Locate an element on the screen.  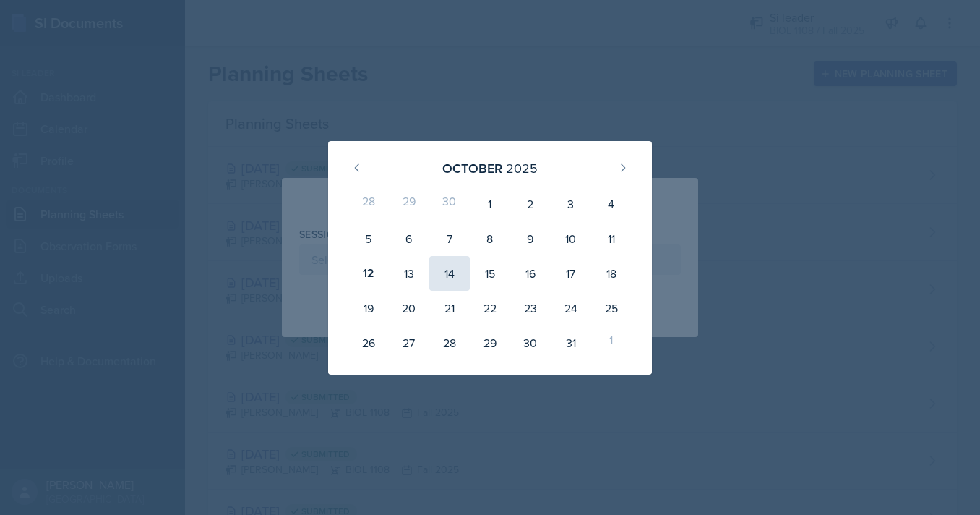
div: 7 is located at coordinates (449, 238).